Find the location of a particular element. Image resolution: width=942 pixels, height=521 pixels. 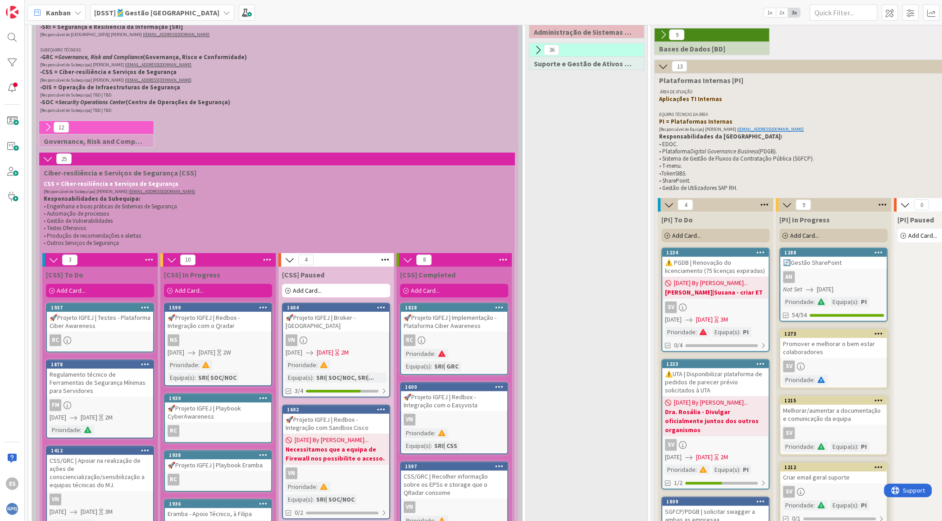

div: 1273 is located at coordinates (834, 333).